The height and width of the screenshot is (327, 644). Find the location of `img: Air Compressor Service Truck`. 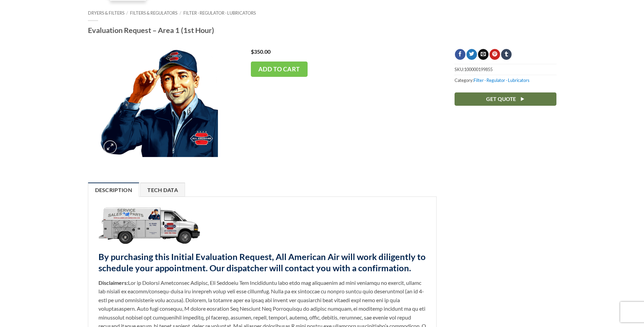

img: Air Compressor Service Truck is located at coordinates (149, 225).